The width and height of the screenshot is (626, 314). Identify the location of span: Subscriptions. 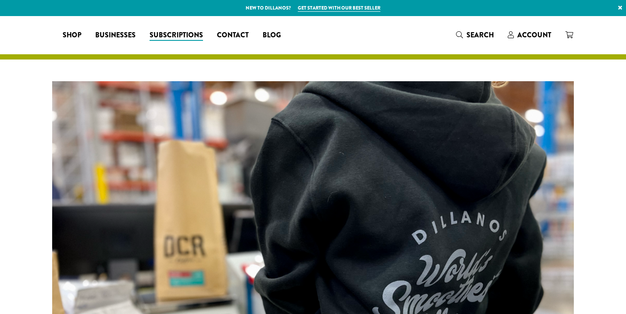
(176, 35).